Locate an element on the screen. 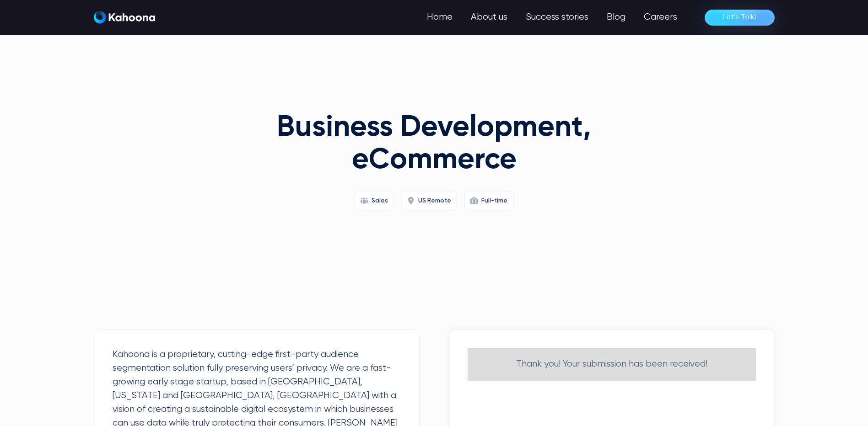 The height and width of the screenshot is (426, 868). a: Success stories is located at coordinates (557, 17).